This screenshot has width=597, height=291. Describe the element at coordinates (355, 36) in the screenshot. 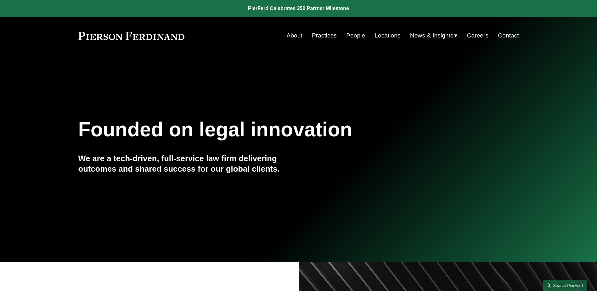

I see `a: People` at that location.